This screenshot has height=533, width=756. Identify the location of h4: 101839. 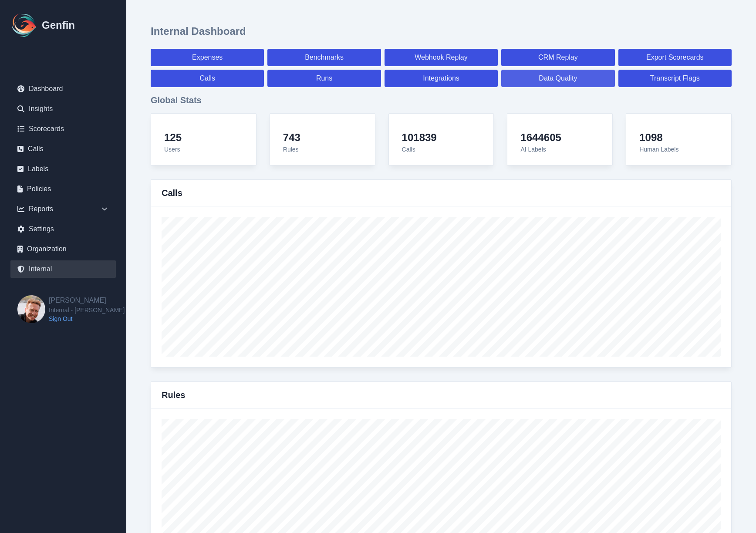
(419, 138).